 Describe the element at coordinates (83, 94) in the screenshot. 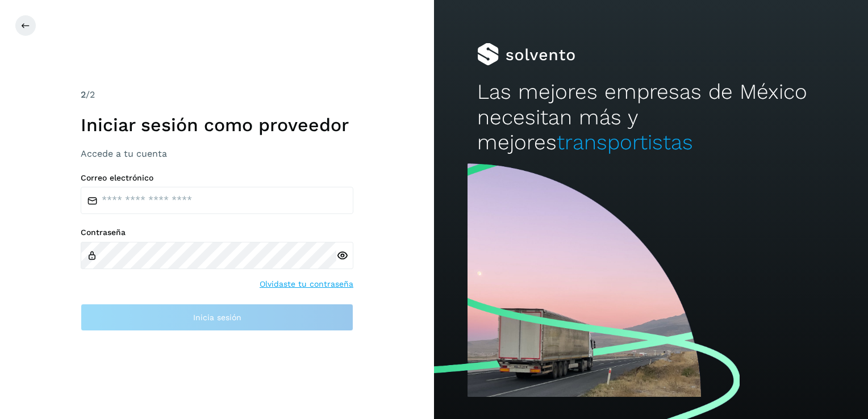

I see `span: 2` at that location.